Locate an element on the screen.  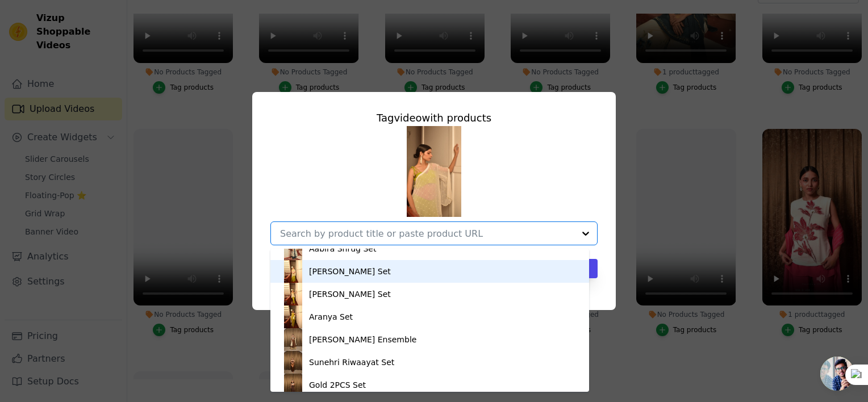
div: Tag video with products is located at coordinates (434, 118).